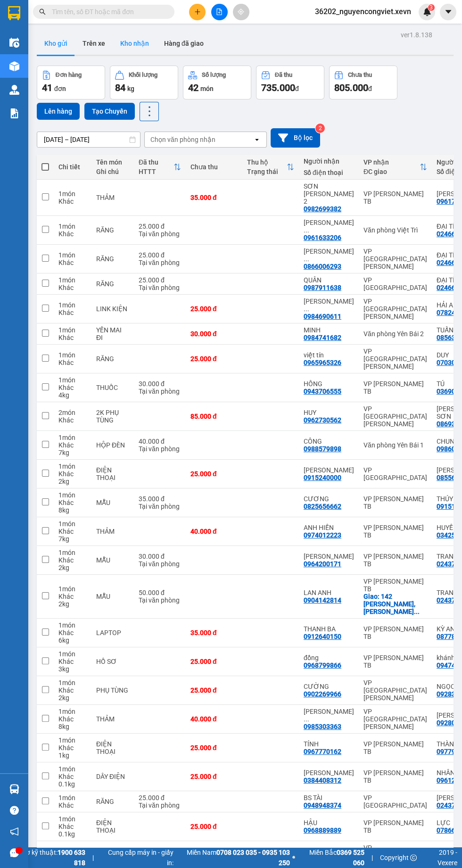 This screenshot has height=868, width=462. Describe the element at coordinates (60, 88) in the screenshot. I see `span: đơn` at that location.